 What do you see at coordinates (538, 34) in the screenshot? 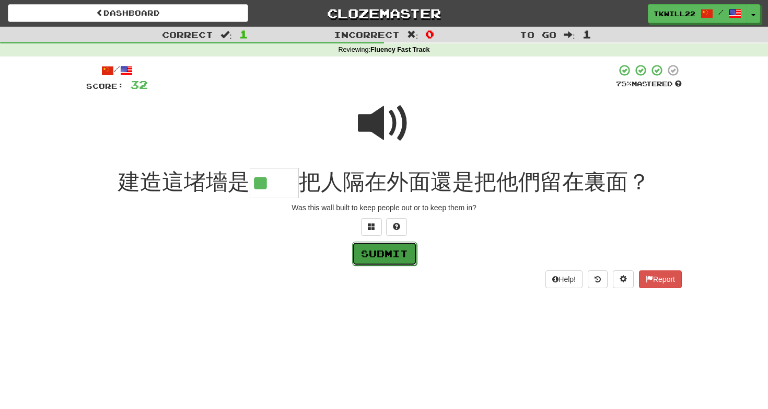
I see `span: To go` at bounding box center [538, 34].